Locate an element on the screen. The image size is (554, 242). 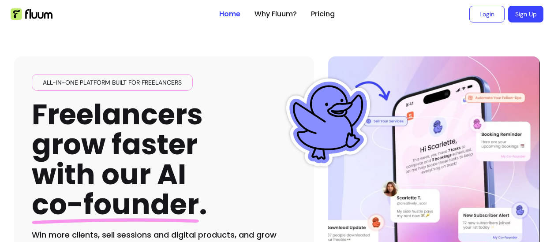
a: Pricing is located at coordinates (323, 14).